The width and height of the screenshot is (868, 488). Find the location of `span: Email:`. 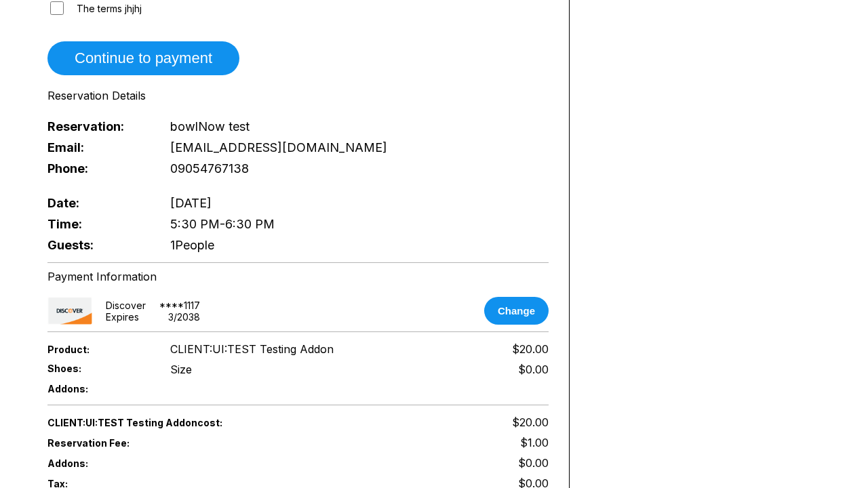

span: Email: is located at coordinates (97, 147).